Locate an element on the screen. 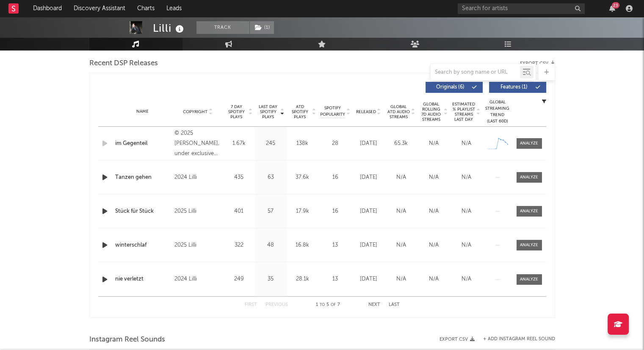 The height and width of the screenshot is (350, 644). div: im Gegenteil is located at coordinates (142, 144).